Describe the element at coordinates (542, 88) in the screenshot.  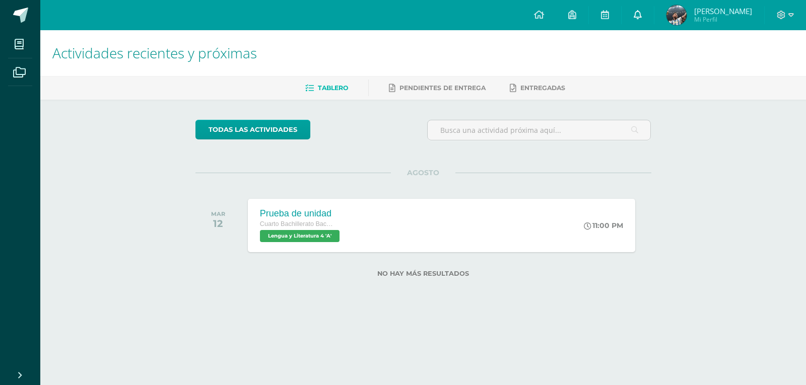
I see `span: Entregadas` at that location.